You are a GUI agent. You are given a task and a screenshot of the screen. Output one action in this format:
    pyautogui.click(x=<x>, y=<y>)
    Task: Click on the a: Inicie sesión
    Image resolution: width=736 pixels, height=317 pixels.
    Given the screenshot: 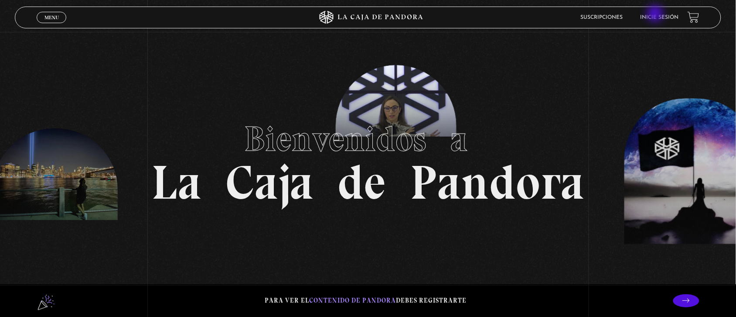 What is the action you would take?
    pyautogui.click(x=660, y=17)
    